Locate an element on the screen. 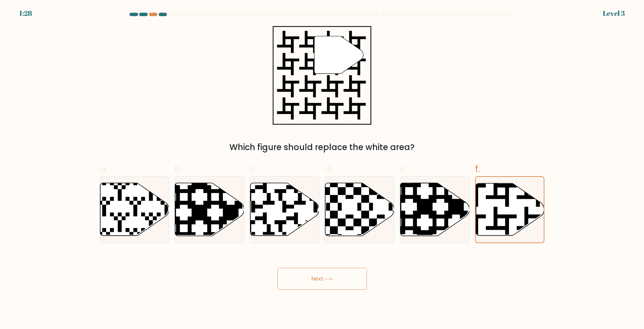  span: f. is located at coordinates (478, 168).